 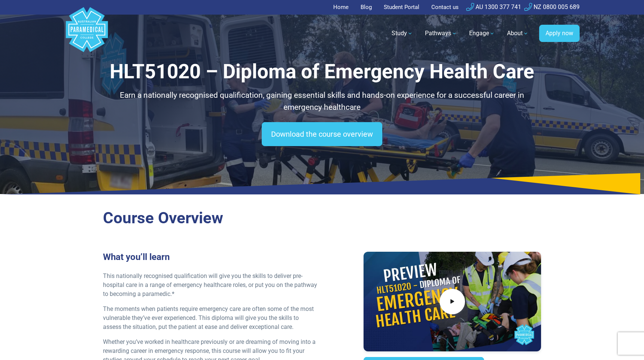 What do you see at coordinates (402, 34) in the screenshot?
I see `a: Study` at bounding box center [402, 34].